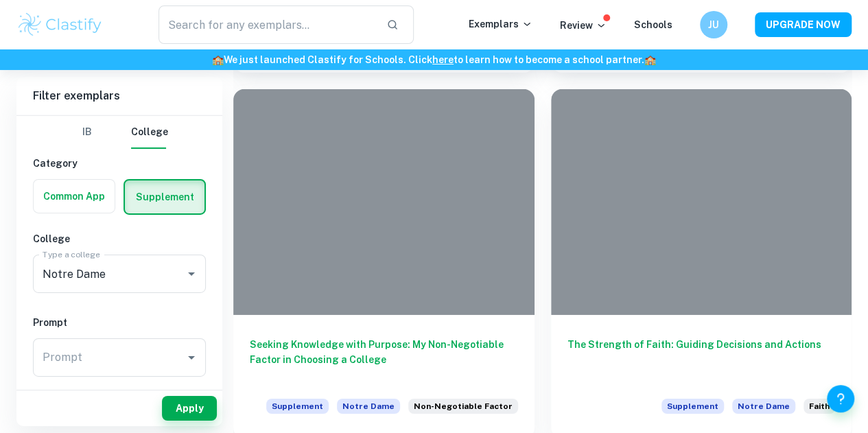  Describe the element at coordinates (119, 322) in the screenshot. I see `h6: Prompt` at that location.